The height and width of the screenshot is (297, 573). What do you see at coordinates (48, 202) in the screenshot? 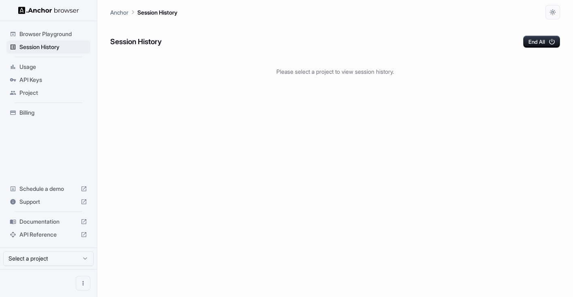
I see `div: Support` at bounding box center [48, 202].